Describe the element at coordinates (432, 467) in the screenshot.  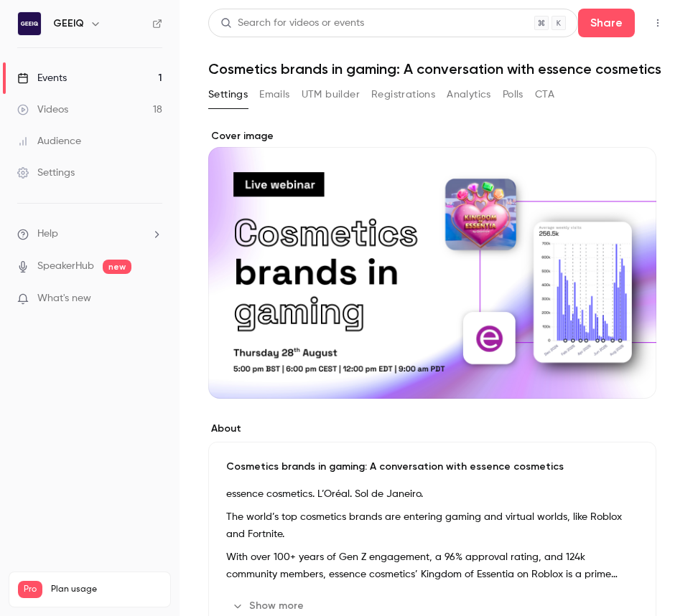
I see `p: Cosmetics brands in gaming: A conversation with essence cosmetics` at that location.